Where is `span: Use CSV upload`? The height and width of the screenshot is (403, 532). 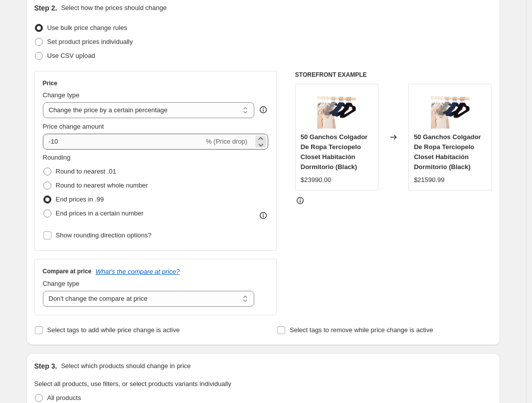
span: Use CSV upload is located at coordinates (72, 55).